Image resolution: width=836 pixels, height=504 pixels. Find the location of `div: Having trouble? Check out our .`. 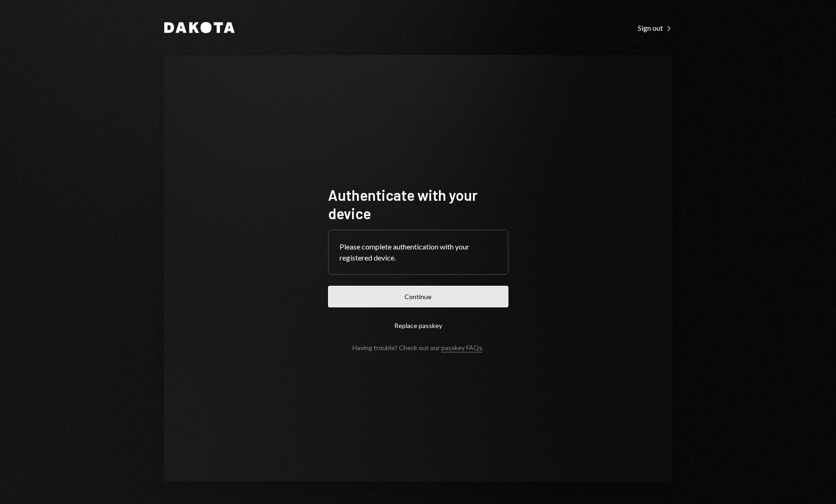

div: Having trouble? Check out our . is located at coordinates (417, 347).